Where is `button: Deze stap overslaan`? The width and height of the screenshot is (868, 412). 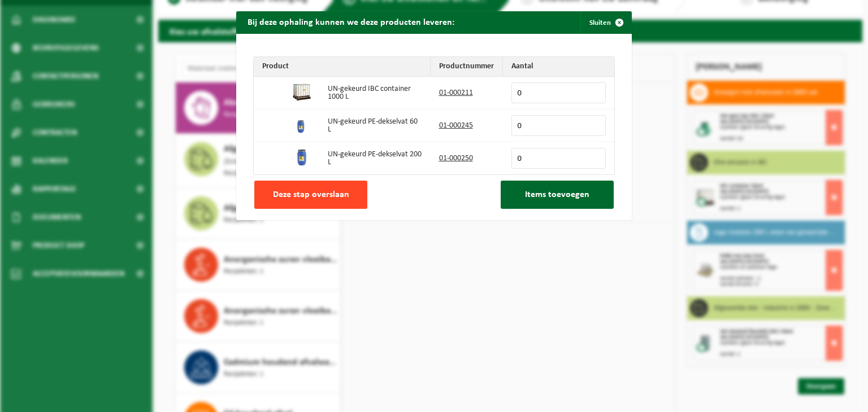
button: Deze stap overslaan is located at coordinates (311, 195).